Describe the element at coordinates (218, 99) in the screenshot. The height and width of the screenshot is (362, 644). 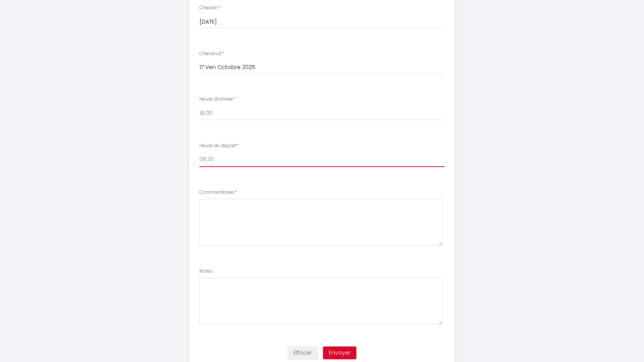
I see `label: Heure d'arrivée` at that location.